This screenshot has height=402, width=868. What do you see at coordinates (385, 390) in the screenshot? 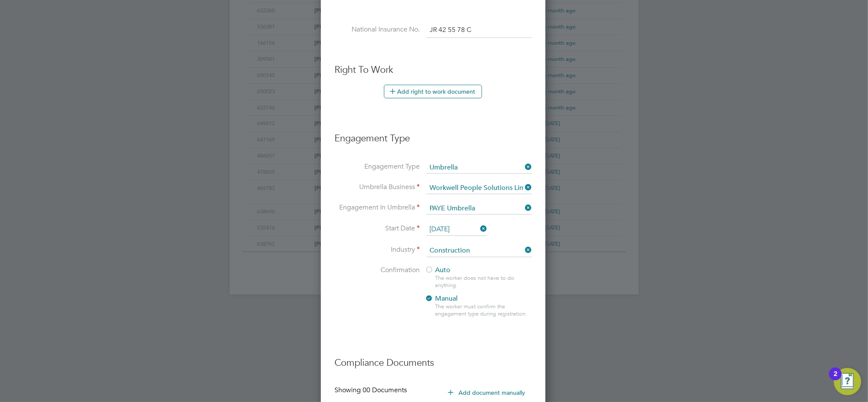
I see `span: 00 Documents` at bounding box center [385, 390].